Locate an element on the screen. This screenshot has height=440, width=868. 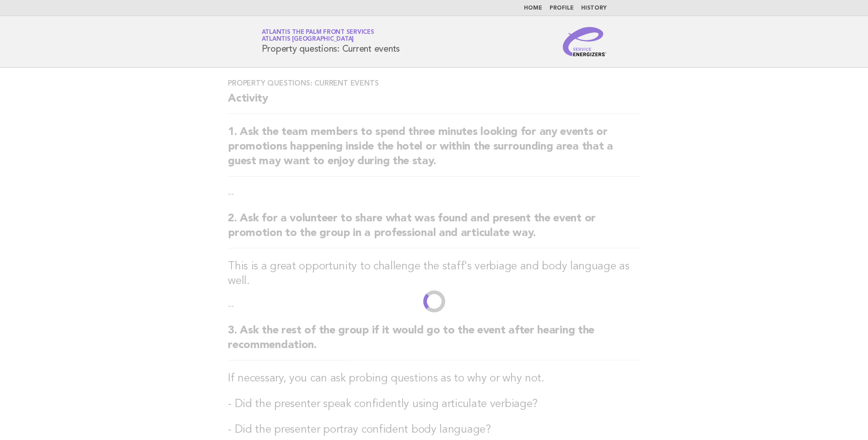
h3: - Did the presenter speak confidently using articulate verbiage? is located at coordinates (434, 404).